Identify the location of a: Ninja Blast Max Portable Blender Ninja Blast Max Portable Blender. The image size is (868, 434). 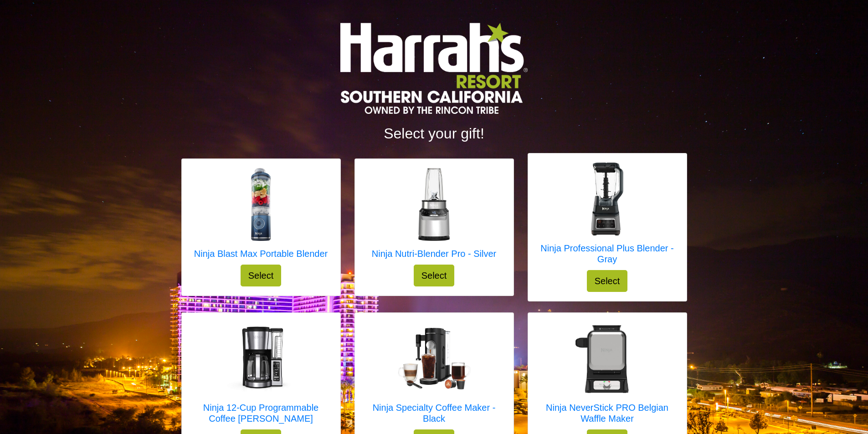
(261, 216).